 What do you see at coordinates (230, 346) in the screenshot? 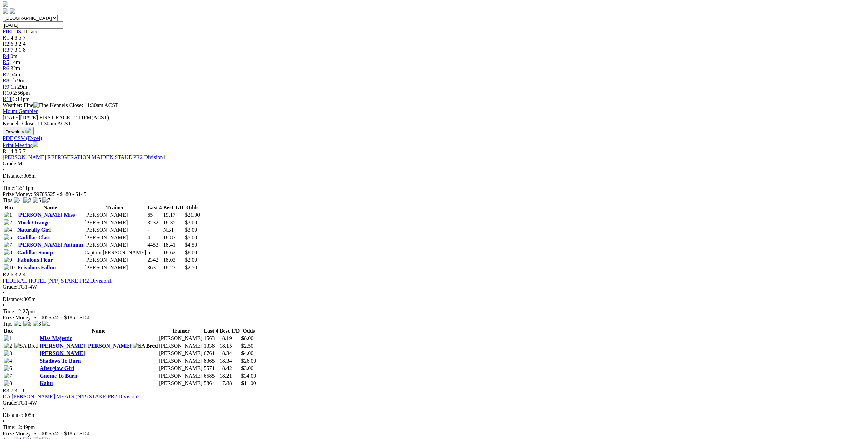
I see `td: 18.15` at bounding box center [230, 346].